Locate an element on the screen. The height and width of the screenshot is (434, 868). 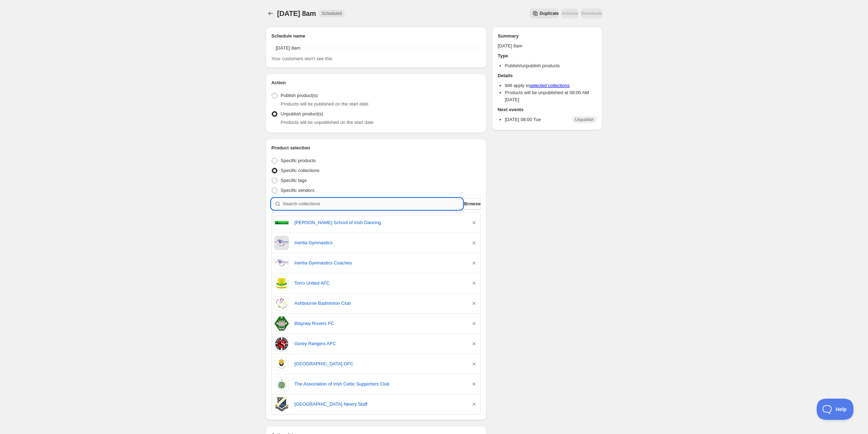
a: selected collections is located at coordinates (550, 85).